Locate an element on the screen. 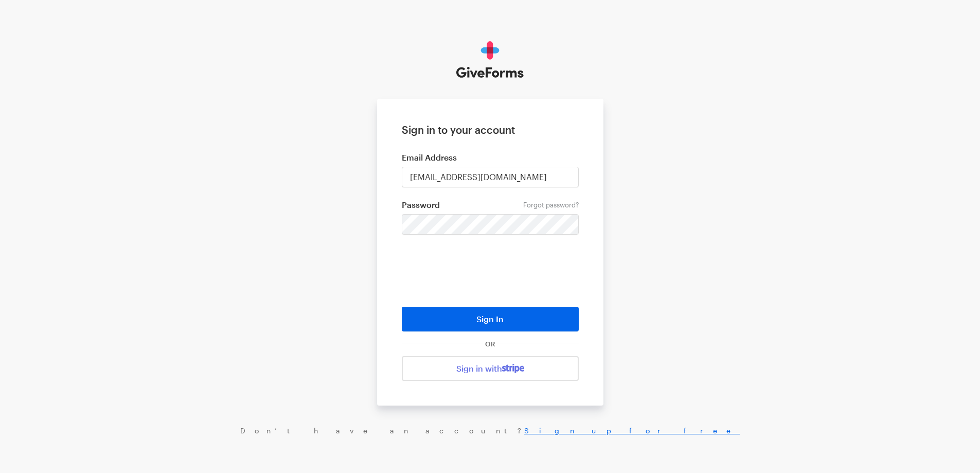 The image size is (980, 473). img: GiveForms is located at coordinates (490, 60).